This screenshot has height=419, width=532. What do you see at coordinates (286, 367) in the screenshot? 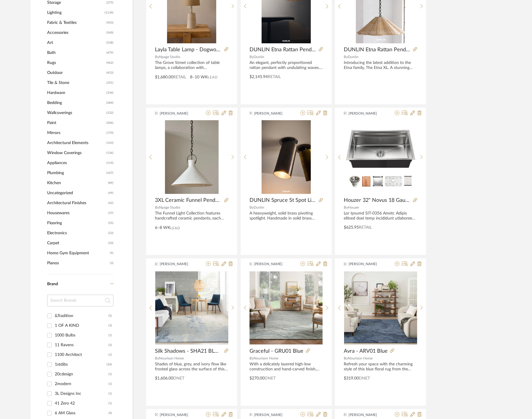
I see `div: With a delicately layered high-low construction and hand-carved finish, this abstract rug from th...` at bounding box center [286, 367].